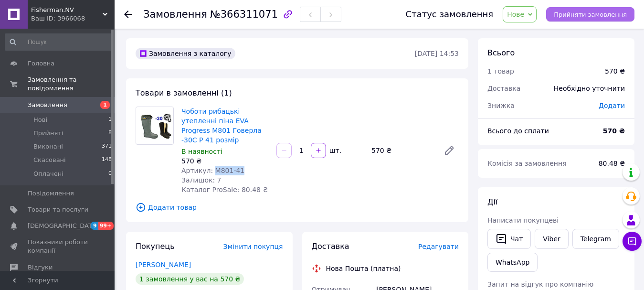 This screenshot has width=644, height=290. I want to click on span: Скасовані, so click(50, 160).